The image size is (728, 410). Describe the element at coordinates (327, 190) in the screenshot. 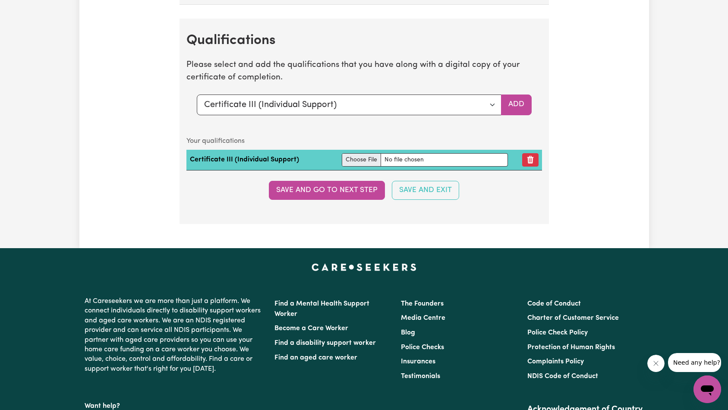

I see `button: Save and go to next step` at that location.